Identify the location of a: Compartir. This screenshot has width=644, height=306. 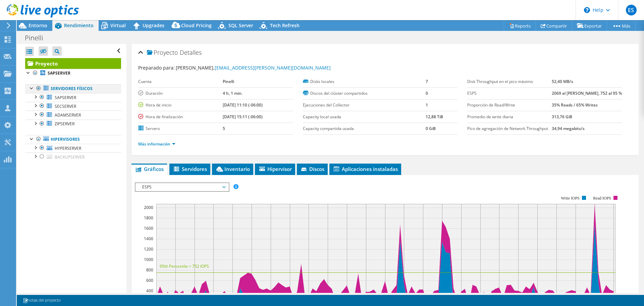
(554, 25).